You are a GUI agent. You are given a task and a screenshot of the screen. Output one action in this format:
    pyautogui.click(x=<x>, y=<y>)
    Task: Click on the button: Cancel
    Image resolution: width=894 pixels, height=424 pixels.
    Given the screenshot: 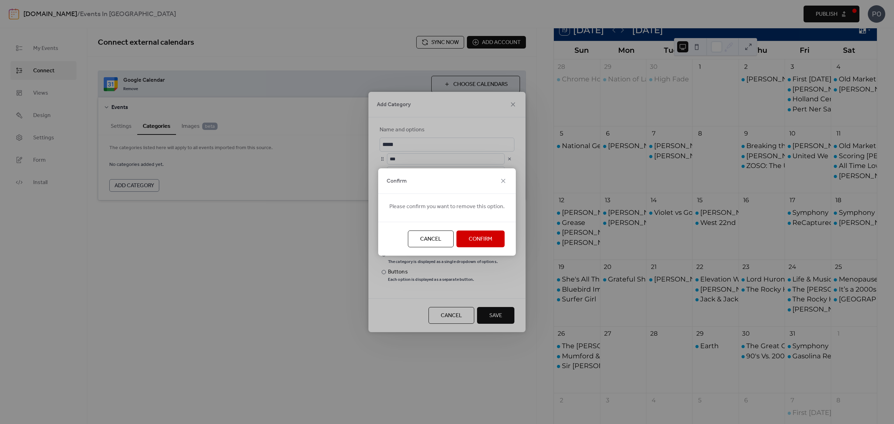 What is the action you would take?
    pyautogui.click(x=431, y=239)
    